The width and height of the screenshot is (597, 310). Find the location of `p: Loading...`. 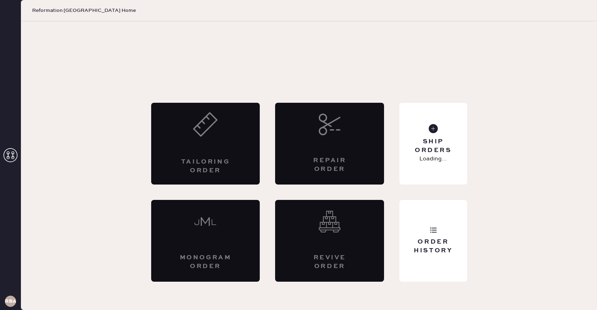

p: Loading... is located at coordinates (433, 159).